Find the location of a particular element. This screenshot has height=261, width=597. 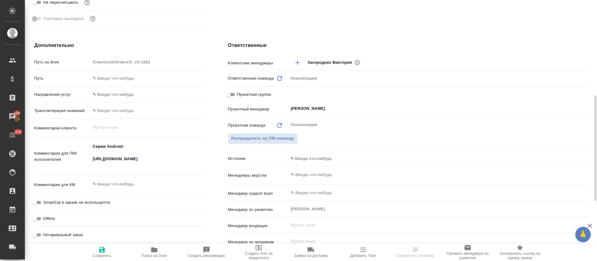

p: Комментарии для КМ is located at coordinates (62, 185).